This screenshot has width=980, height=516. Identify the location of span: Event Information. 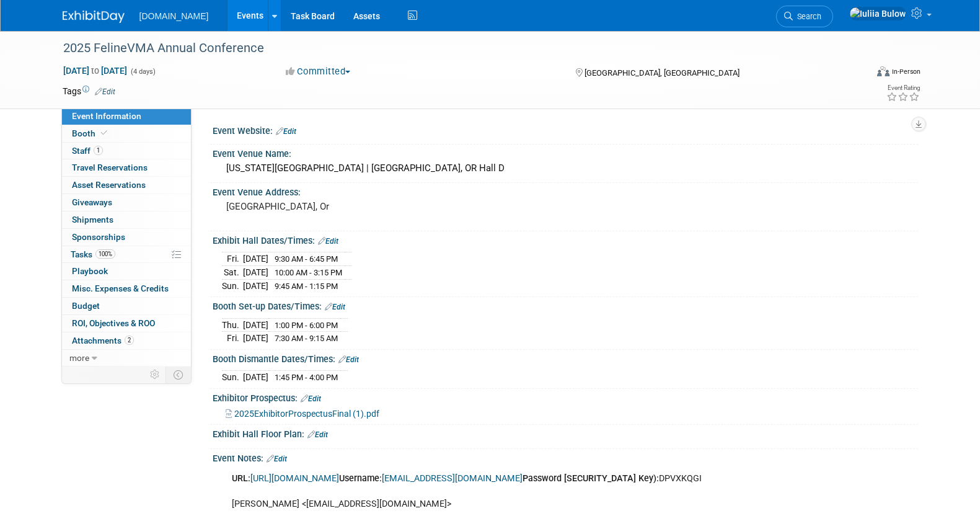
(107, 116).